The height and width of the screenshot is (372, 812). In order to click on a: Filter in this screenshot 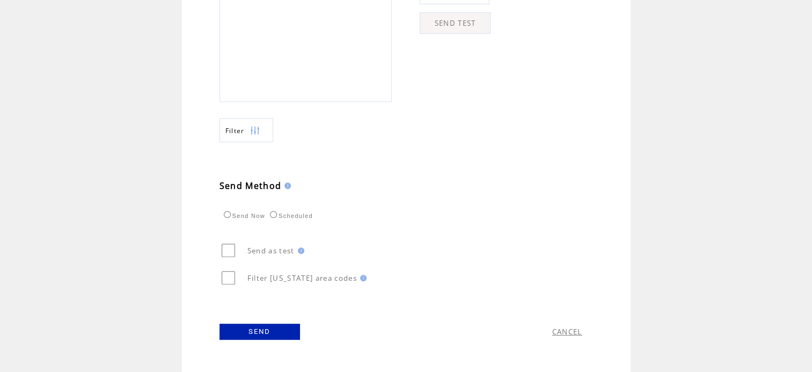, I will do `click(246, 130)`.